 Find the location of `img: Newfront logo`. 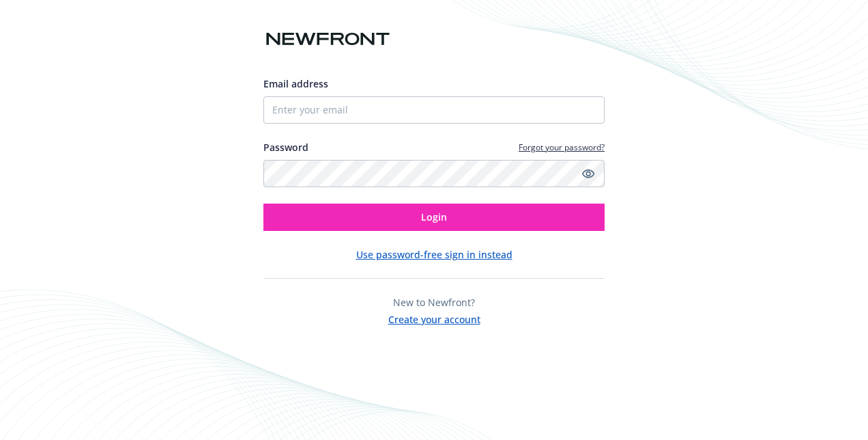

img: Newfront logo is located at coordinates (328, 39).